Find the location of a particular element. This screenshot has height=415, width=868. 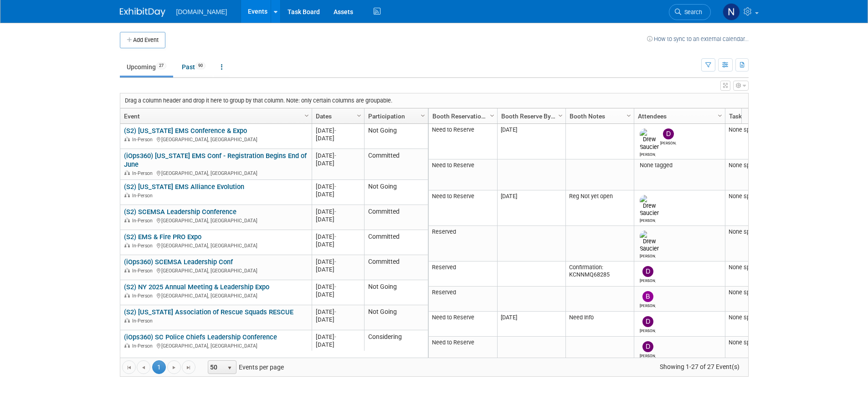

a: Go to the next page is located at coordinates (174, 367).